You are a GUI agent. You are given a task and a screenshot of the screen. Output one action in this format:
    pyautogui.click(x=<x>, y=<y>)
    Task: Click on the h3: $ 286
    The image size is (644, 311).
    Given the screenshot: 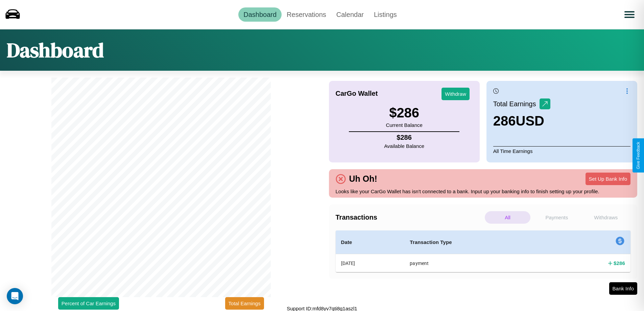 What is the action you would take?
    pyautogui.click(x=404, y=112)
    